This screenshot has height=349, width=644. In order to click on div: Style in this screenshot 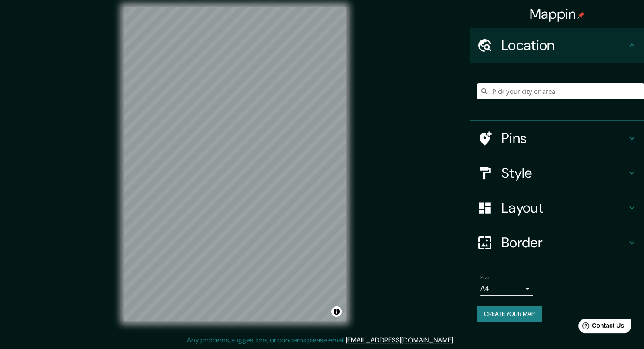, I will do `click(557, 173)`.